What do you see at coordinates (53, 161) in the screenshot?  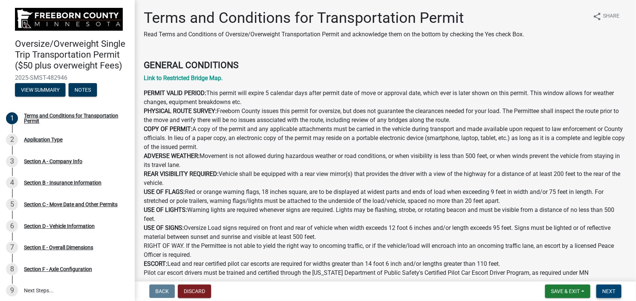 I see `div: Section A - Company Info` at bounding box center [53, 161].